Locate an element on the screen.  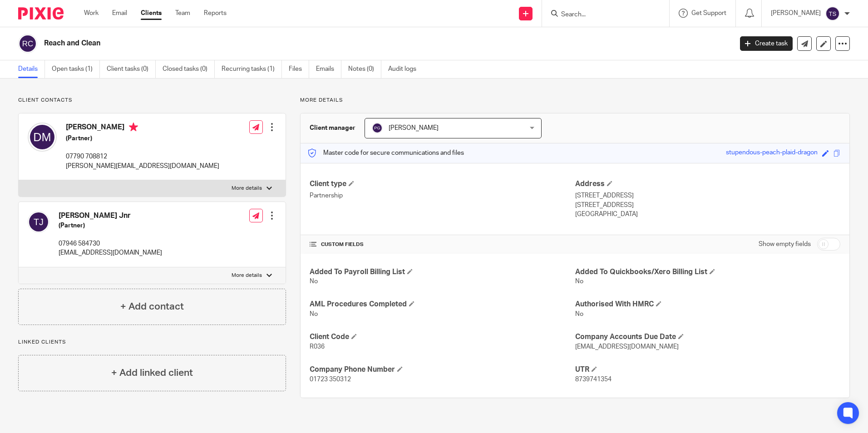
h2: Reach and Clean is located at coordinates (317, 43).